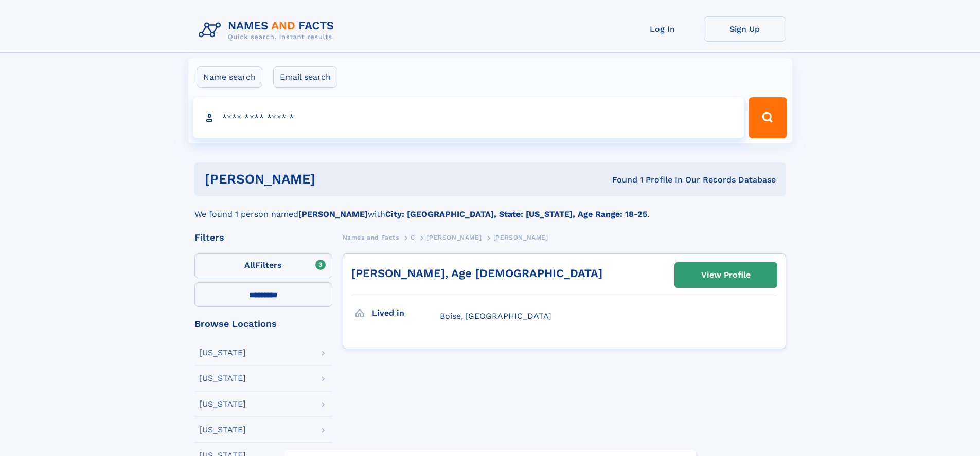  Describe the element at coordinates (371, 237) in the screenshot. I see `a: Names and Facts` at that location.